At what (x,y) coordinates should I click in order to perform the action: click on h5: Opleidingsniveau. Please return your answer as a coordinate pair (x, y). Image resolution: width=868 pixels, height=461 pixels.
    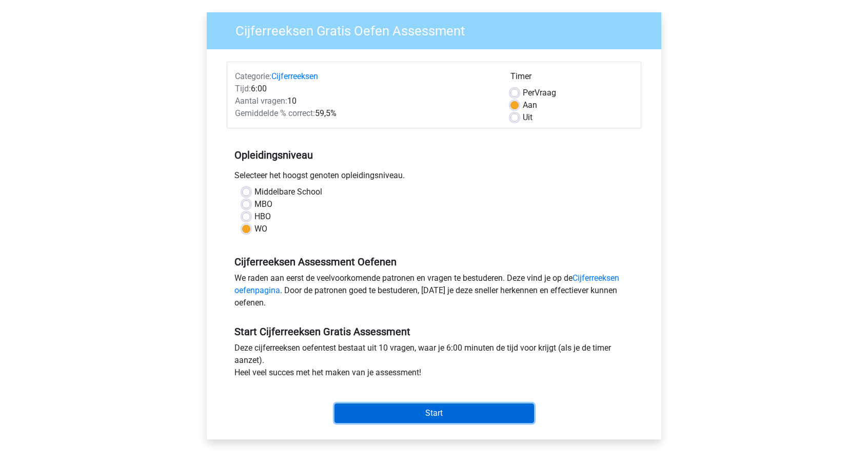
    Looking at the image, I should click on (434, 155).